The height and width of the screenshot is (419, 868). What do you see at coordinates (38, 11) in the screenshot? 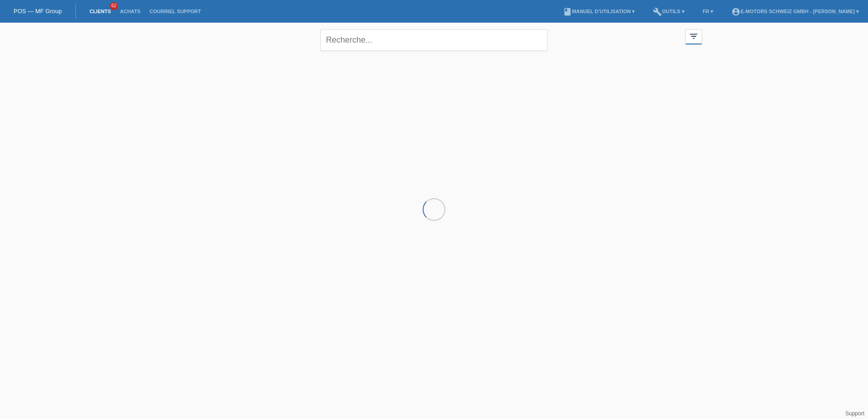
I see `a: POS — MF Group` at bounding box center [38, 11].